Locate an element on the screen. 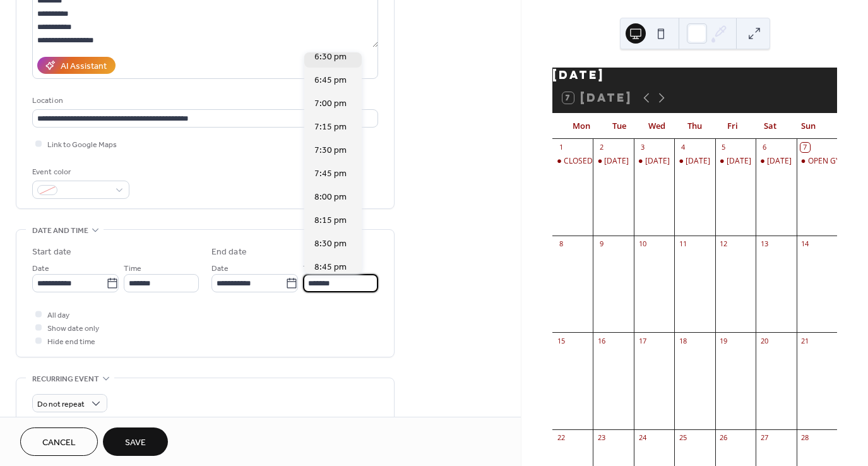 The image size is (868, 466). button: Save is located at coordinates (135, 441).